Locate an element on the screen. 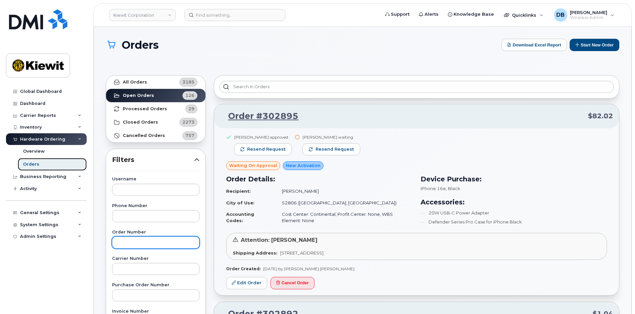 The height and width of the screenshot is (314, 635). span: New Activation is located at coordinates (303, 165).